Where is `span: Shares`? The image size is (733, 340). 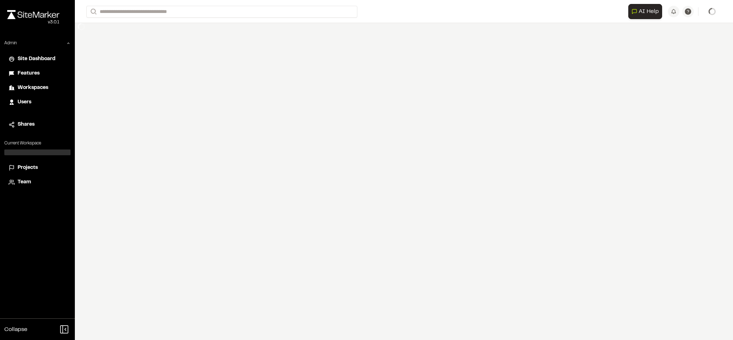
span: Shares is located at coordinates (26, 125).